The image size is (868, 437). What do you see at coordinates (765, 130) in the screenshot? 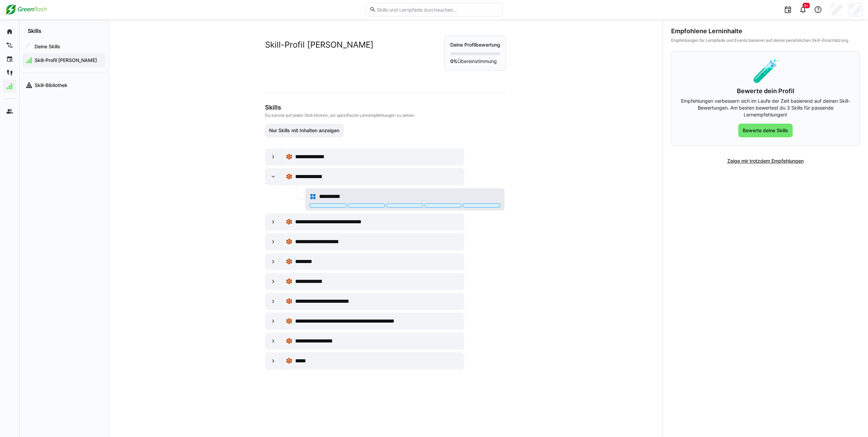
I see `span: Bewerte deine Skills` at bounding box center [765, 130].